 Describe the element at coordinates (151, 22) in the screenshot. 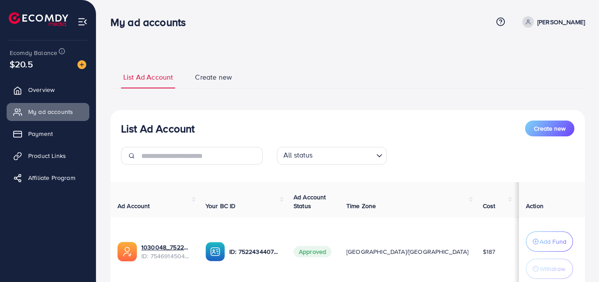

I see `h3: My ad accounts` at that location.